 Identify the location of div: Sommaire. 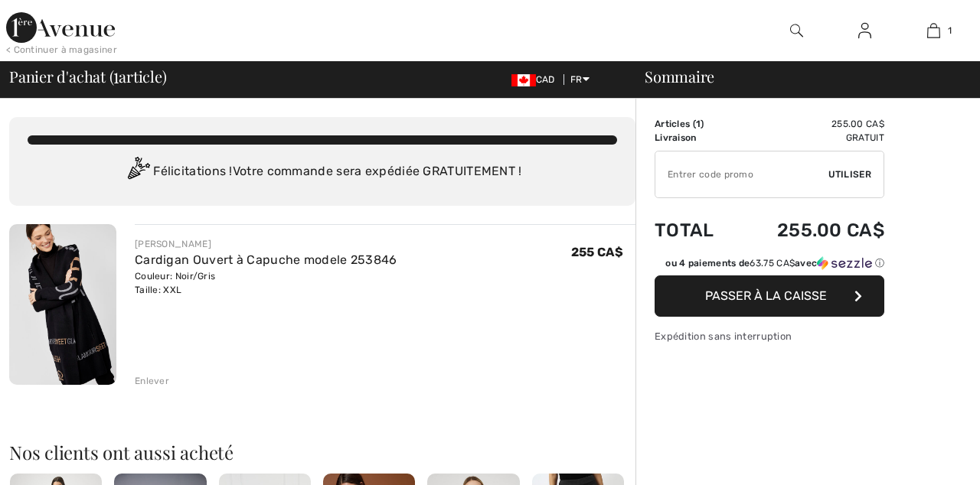
(799, 76).